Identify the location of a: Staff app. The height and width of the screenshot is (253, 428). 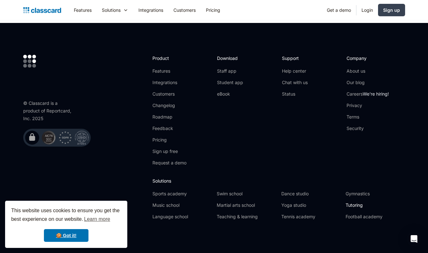
(230, 71).